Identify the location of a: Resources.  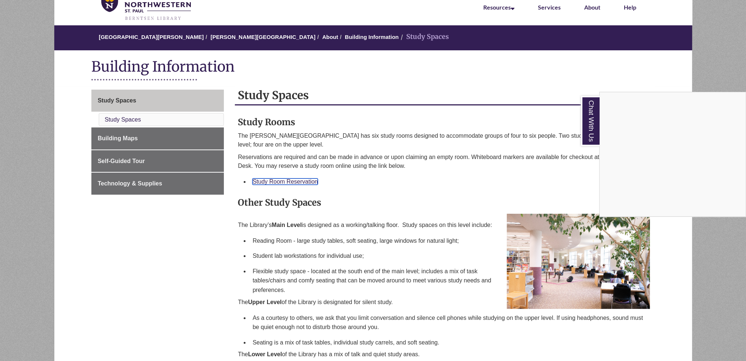
(498, 7).